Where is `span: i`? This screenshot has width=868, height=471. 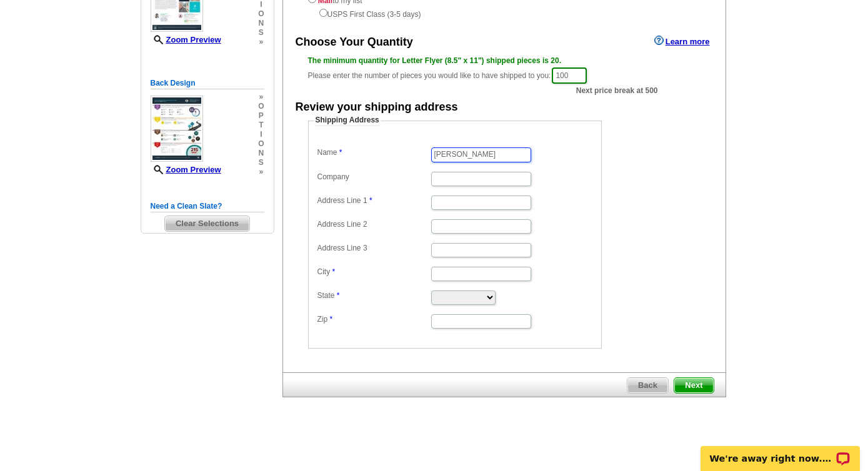 span: i is located at coordinates (261, 134).